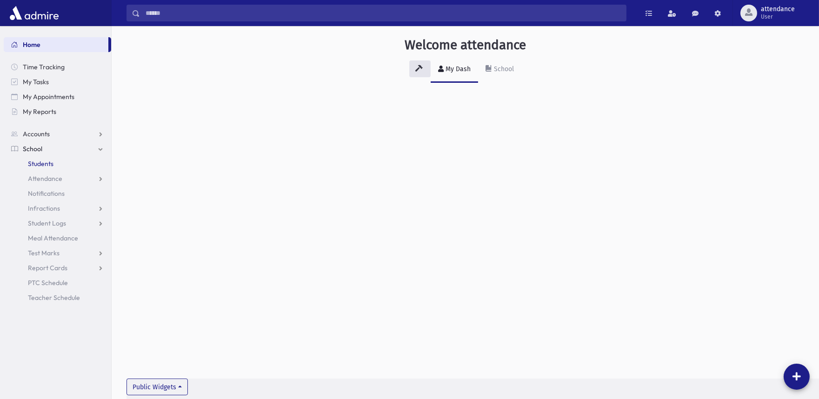 The image size is (819, 399). What do you see at coordinates (57, 134) in the screenshot?
I see `a: Accounts` at bounding box center [57, 134].